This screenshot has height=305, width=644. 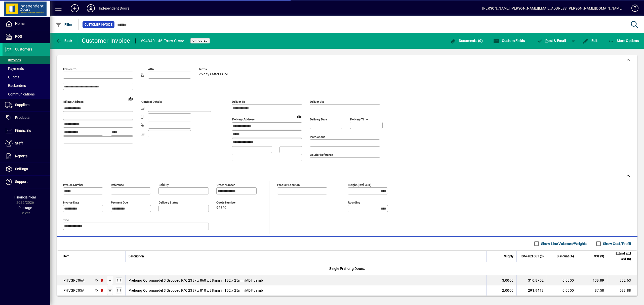 What do you see at coordinates (21, 156) in the screenshot?
I see `span: Reports` at bounding box center [21, 156].